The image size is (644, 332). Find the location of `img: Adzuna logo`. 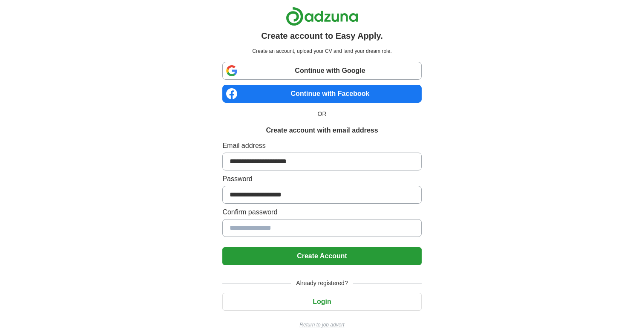

img: Adzuna logo is located at coordinates (322, 16).